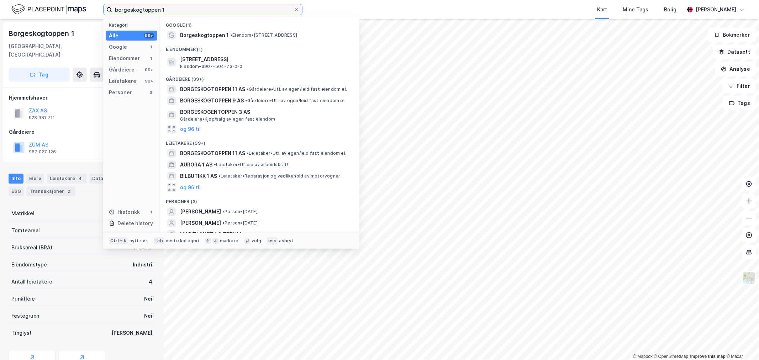  What do you see at coordinates (229, 241) in the screenshot?
I see `div: markere` at bounding box center [229, 241].